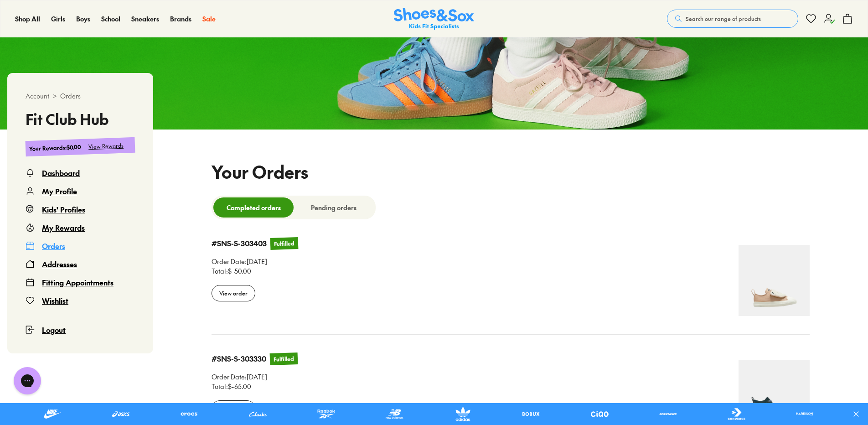 The image size is (868, 425). What do you see at coordinates (54, 246) in the screenshot?
I see `div: Orders` at bounding box center [54, 246].